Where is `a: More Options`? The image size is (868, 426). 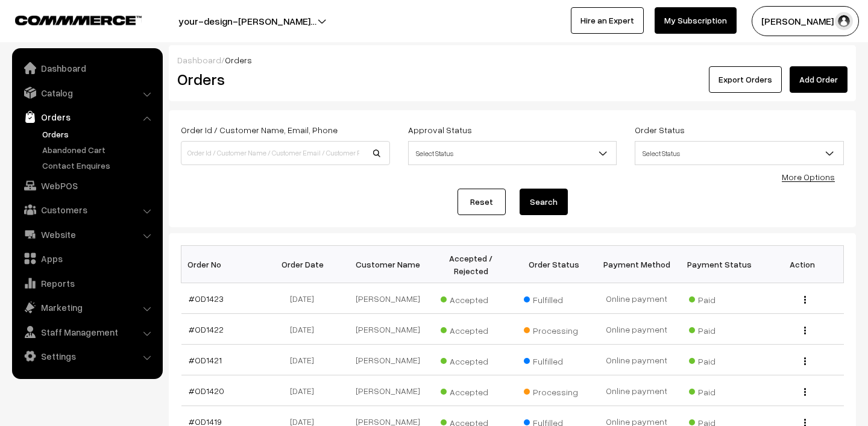
a: More Options is located at coordinates (808, 176).